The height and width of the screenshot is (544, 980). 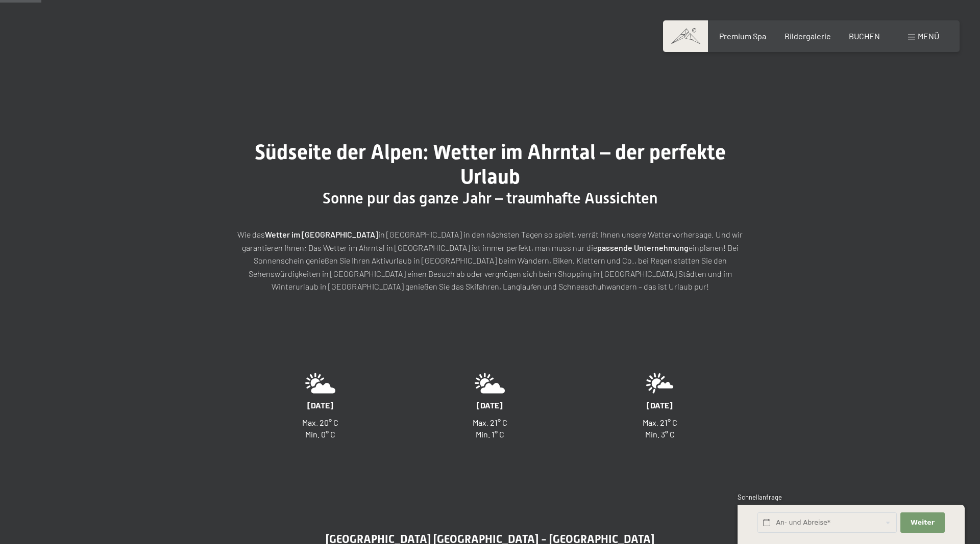 What do you see at coordinates (320, 433) in the screenshot?
I see `span: Min. 0° C` at bounding box center [320, 433].